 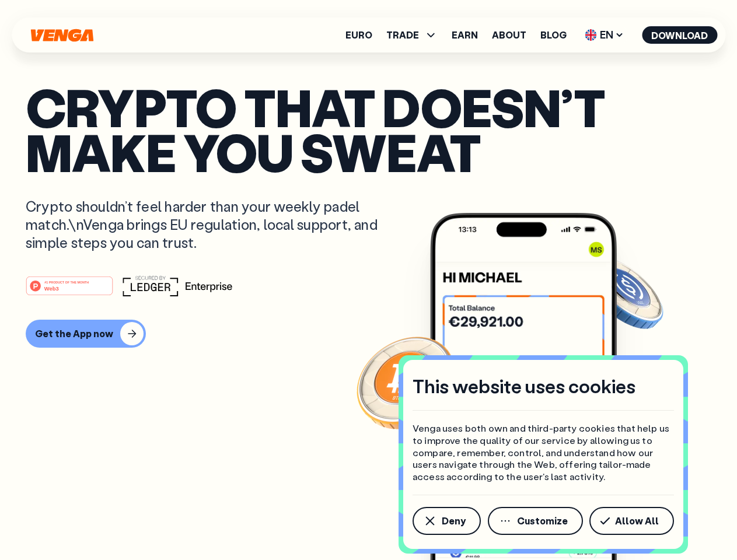 I want to click on span: Allow All, so click(x=637, y=521).